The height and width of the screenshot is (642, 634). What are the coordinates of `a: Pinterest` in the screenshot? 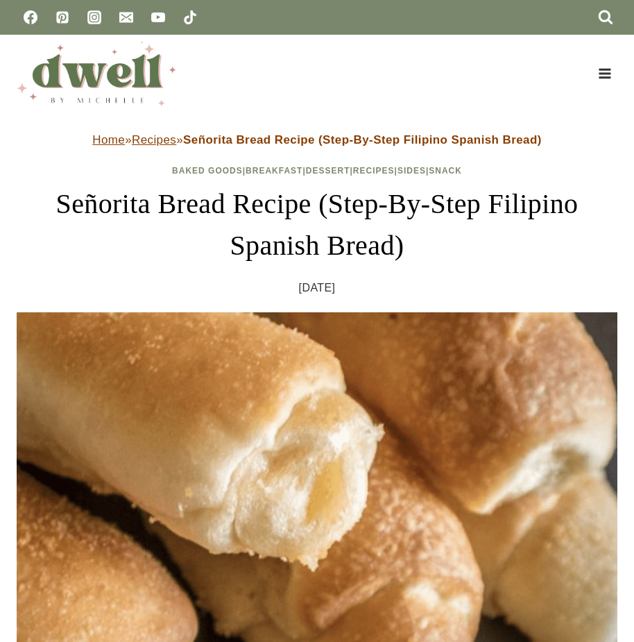 It's located at (62, 17).